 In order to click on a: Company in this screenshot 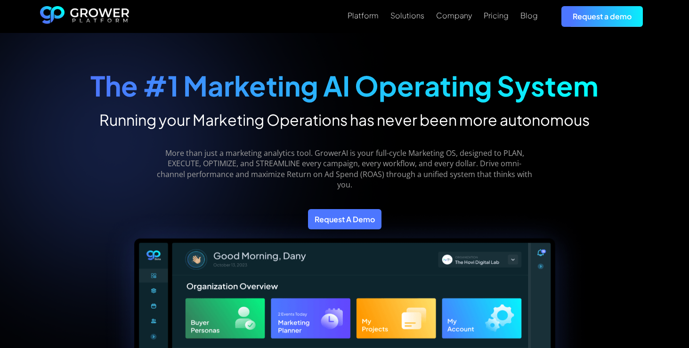, I will do `click(454, 16)`.